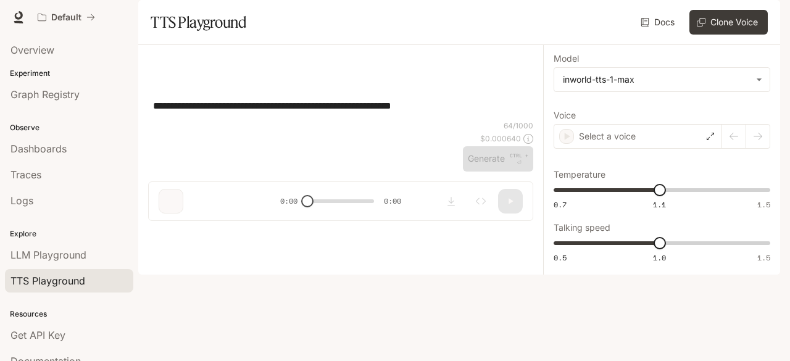  I want to click on p: 64 / 1000, so click(518, 125).